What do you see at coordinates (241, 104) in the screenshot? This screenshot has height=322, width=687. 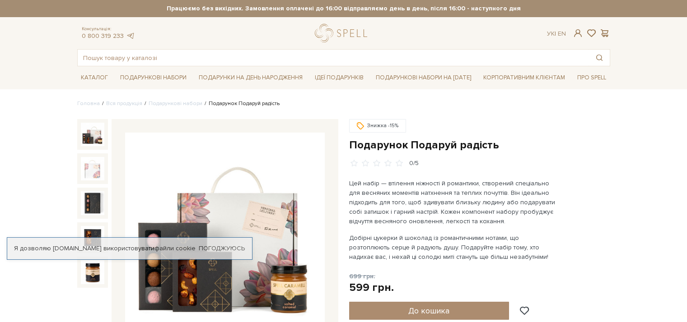 I see `li: Подарунок Подаруй радість` at bounding box center [241, 104].